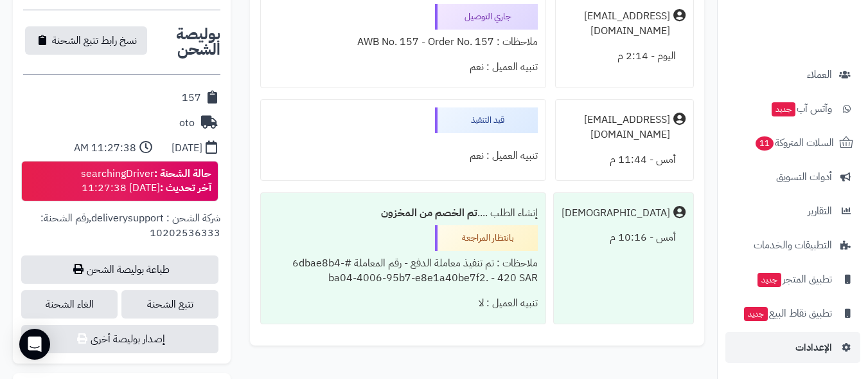  What do you see at coordinates (624, 237) in the screenshot?
I see `div: أمس - 10:16 م` at bounding box center [624, 237].